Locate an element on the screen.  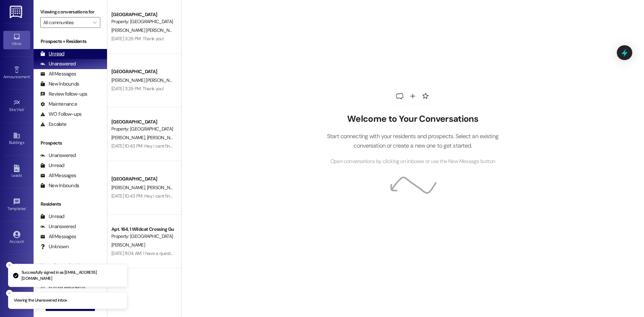
a: Buildings is located at coordinates (17, 139).